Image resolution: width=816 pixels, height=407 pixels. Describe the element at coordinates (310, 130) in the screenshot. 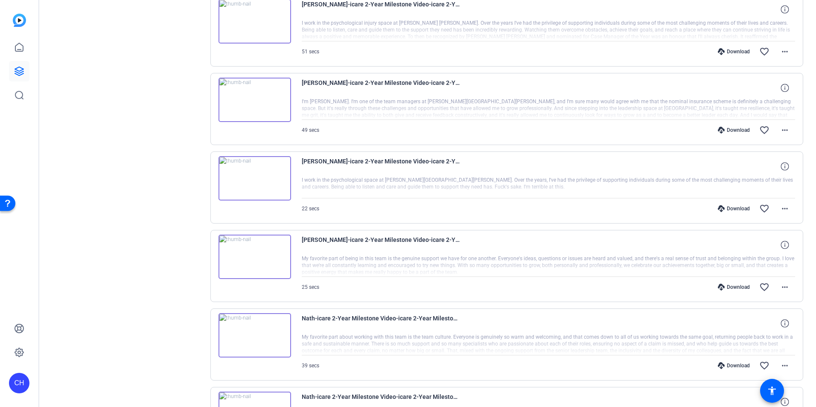

I see `span: 49 secs` at that location.